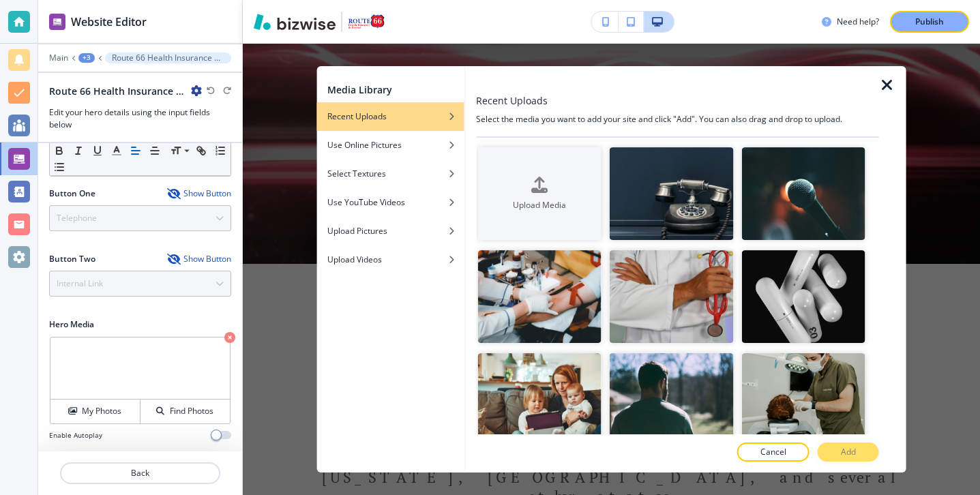  I want to click on h2: Route 66 Health Insurance & Beyond, so click(118, 91).